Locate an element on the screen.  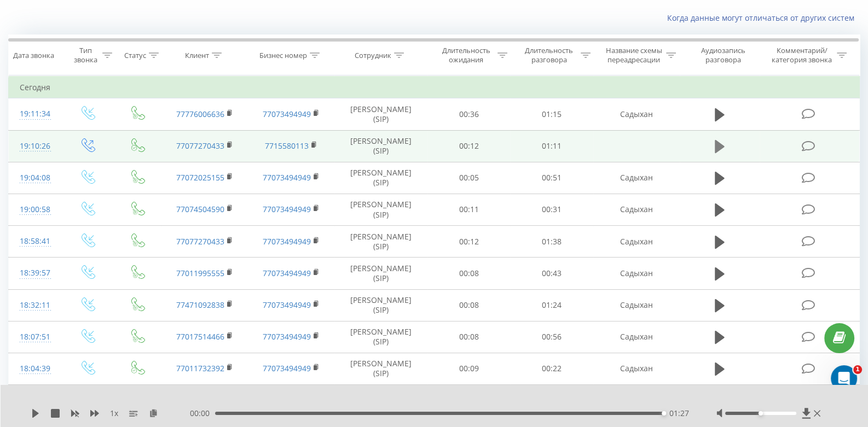
div: 18:32:11 is located at coordinates (35, 305).